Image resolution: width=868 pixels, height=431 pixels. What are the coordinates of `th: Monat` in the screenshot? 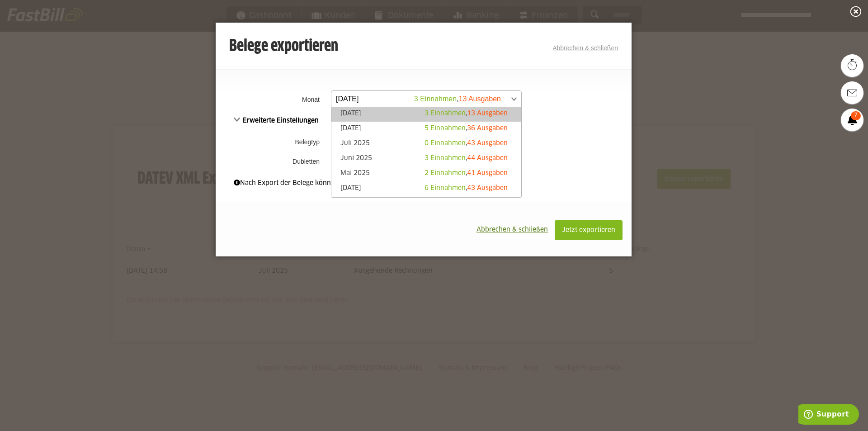 It's located at (272, 99).